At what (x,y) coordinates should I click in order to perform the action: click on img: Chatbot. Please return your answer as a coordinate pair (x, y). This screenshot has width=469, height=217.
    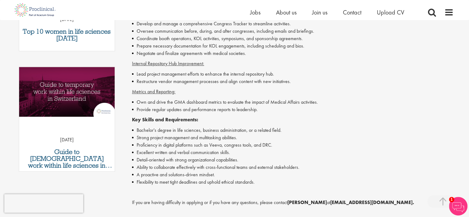
    Looking at the image, I should click on (458, 206).